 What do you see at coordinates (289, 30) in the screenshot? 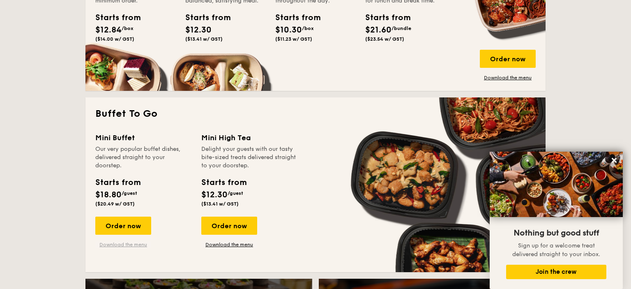
I see `span: $10.30` at bounding box center [289, 30].